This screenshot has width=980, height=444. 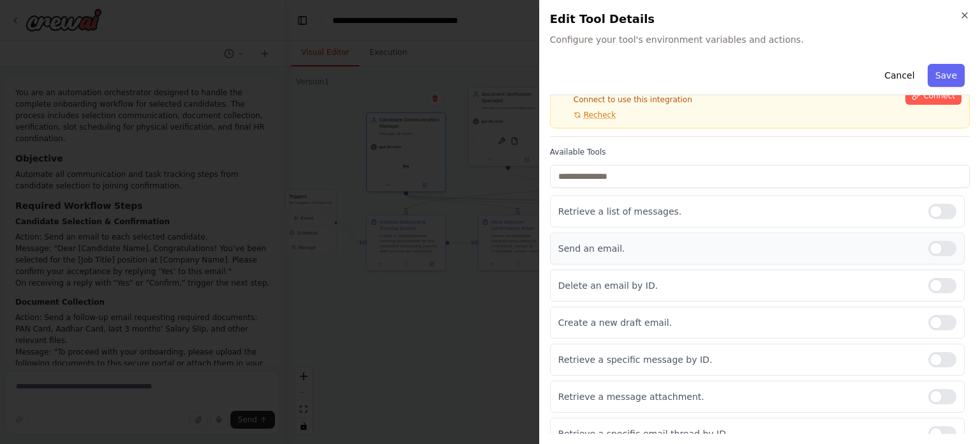 What do you see at coordinates (760, 40) in the screenshot?
I see `span: Configure your tool's environment variables and actions.` at bounding box center [760, 40].